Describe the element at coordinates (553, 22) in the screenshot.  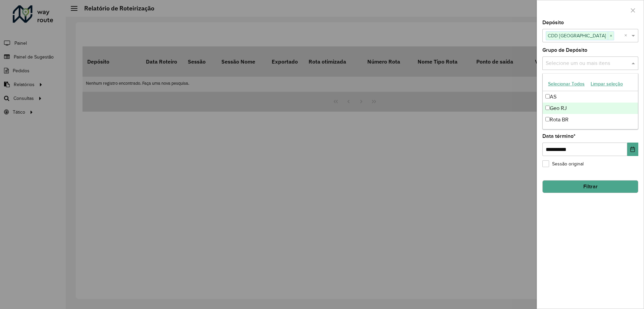
I see `label: Depósito` at that location.